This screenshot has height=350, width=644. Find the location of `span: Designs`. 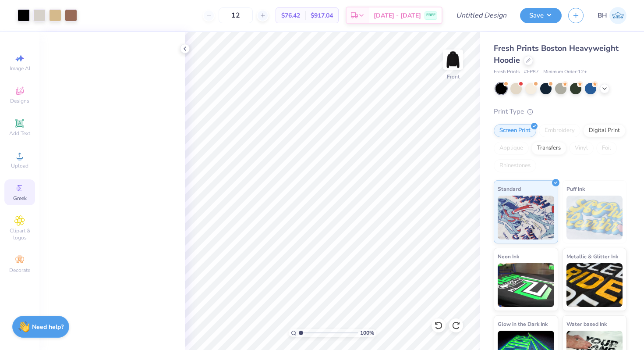

span: Designs is located at coordinates (20, 101).